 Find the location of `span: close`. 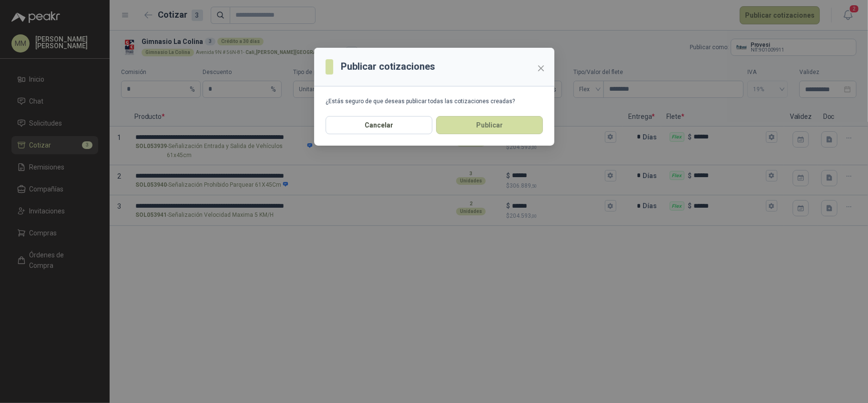

span: close is located at coordinates (541, 68).